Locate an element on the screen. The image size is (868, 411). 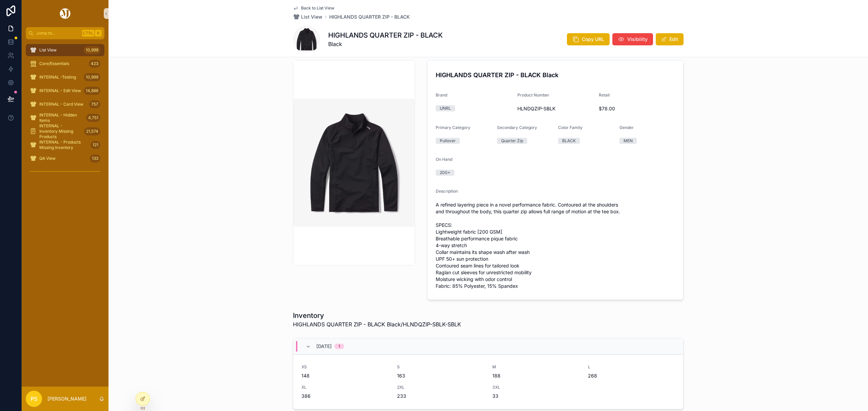
div: scrollable content is located at coordinates (65, 112).